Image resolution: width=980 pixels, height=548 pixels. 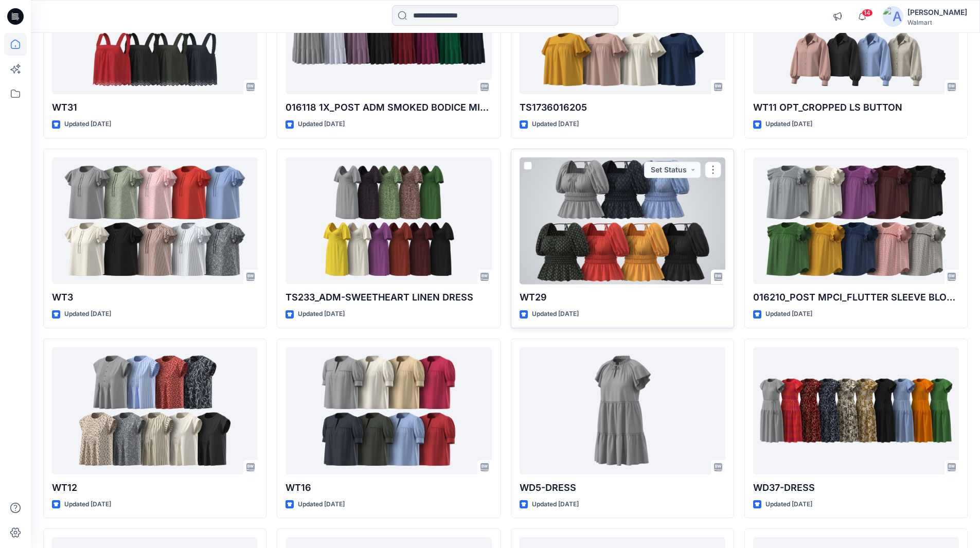 What do you see at coordinates (856, 411) in the screenshot?
I see `a: WD37-DRESS` at bounding box center [856, 411].